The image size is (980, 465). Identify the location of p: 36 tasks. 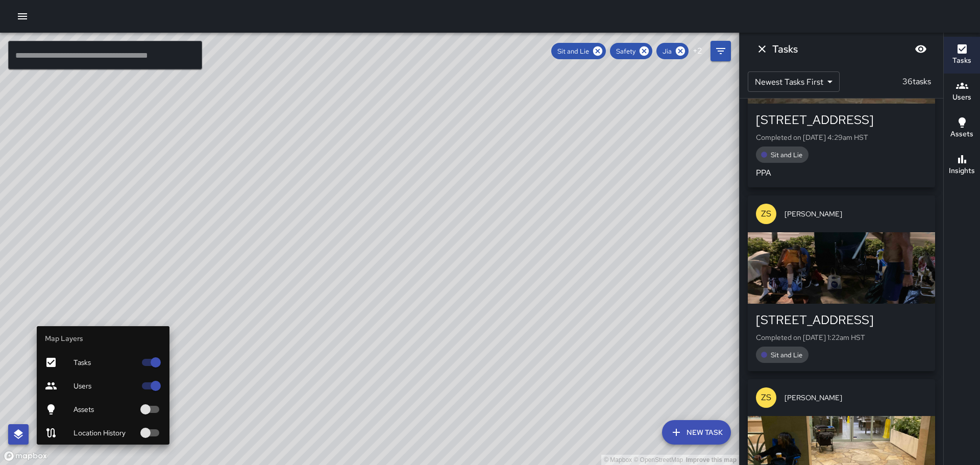
(917, 82).